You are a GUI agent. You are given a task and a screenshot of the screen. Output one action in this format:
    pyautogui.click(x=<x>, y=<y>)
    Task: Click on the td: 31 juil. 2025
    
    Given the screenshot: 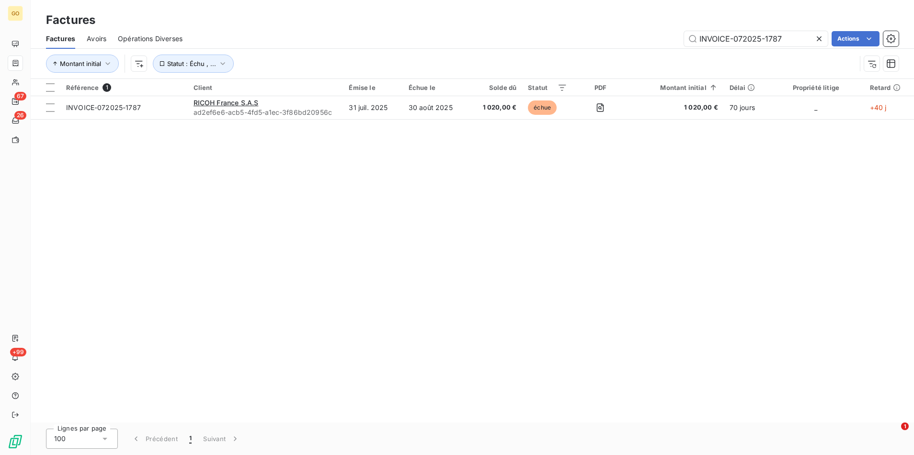 What is the action you would take?
    pyautogui.click(x=373, y=108)
    